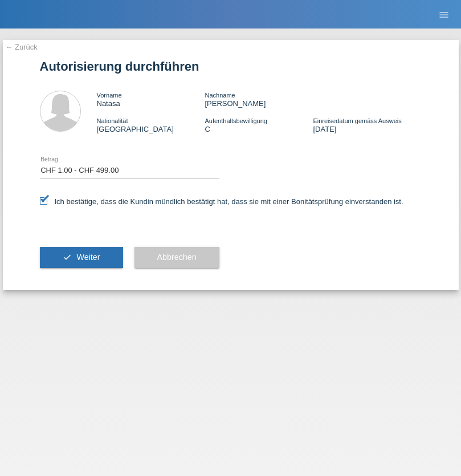 The image size is (461, 476). Describe the element at coordinates (88, 257) in the screenshot. I see `span: Weiter` at that location.